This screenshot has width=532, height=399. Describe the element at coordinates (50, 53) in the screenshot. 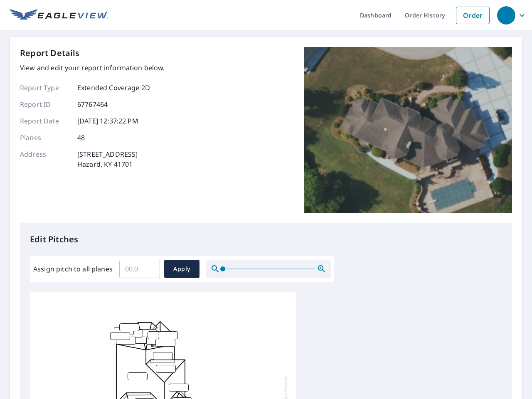

I see `p: Report Details` at that location.